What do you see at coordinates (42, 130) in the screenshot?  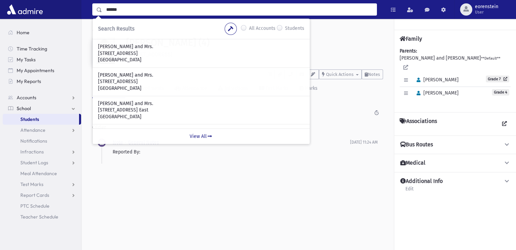 I see `a: Attendance` at bounding box center [42, 130].